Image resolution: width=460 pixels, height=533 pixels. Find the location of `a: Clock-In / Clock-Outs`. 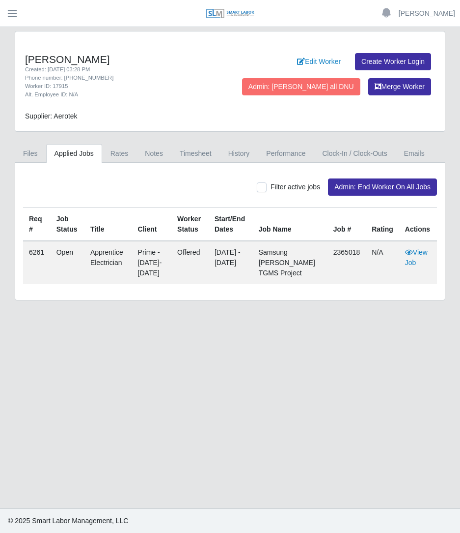

a: Clock-In / Clock-Outs is located at coordinates (355, 153).